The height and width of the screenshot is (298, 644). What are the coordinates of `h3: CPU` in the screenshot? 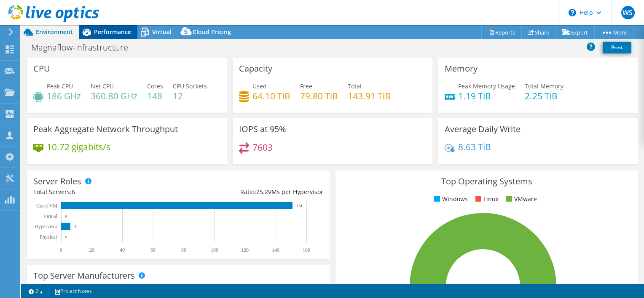 It's located at (42, 69).